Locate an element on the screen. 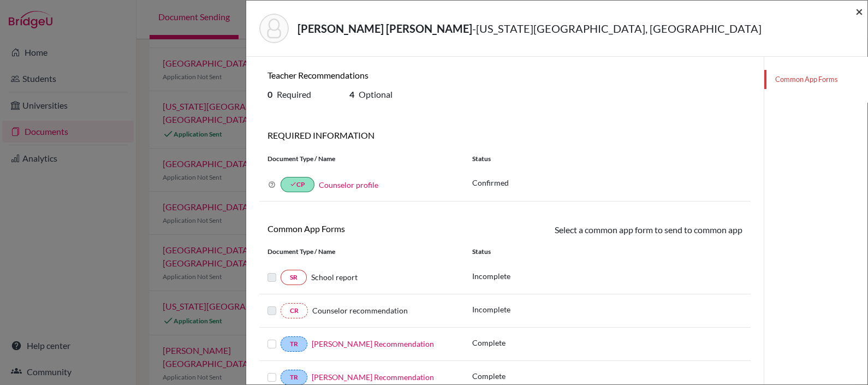 The height and width of the screenshot is (385, 868). i: done is located at coordinates (293, 184).